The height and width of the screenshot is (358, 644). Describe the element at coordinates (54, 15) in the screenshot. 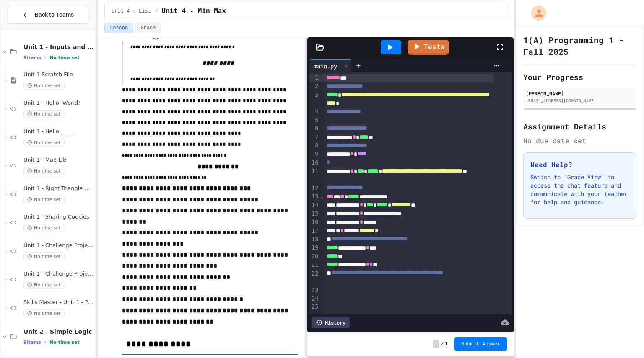

I see `span: Back to Teams` at that location.